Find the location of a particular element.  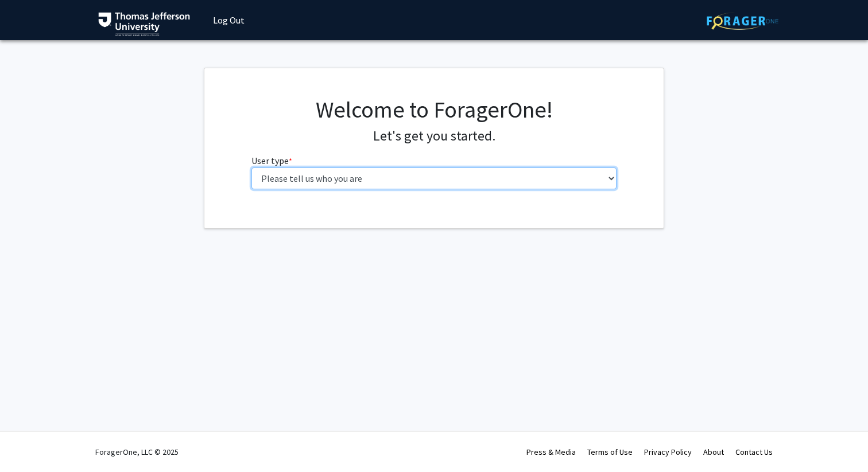

a: Press & Media is located at coordinates (551, 452).